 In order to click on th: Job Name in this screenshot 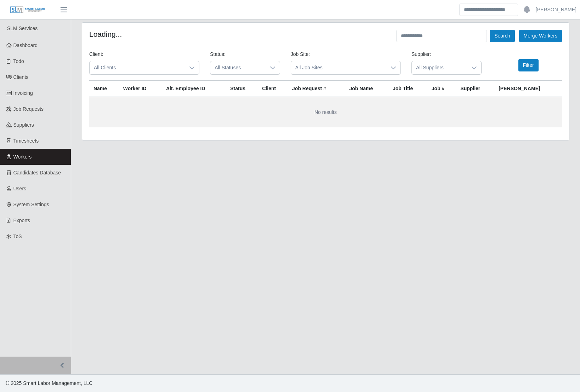, I will do `click(367, 89)`.